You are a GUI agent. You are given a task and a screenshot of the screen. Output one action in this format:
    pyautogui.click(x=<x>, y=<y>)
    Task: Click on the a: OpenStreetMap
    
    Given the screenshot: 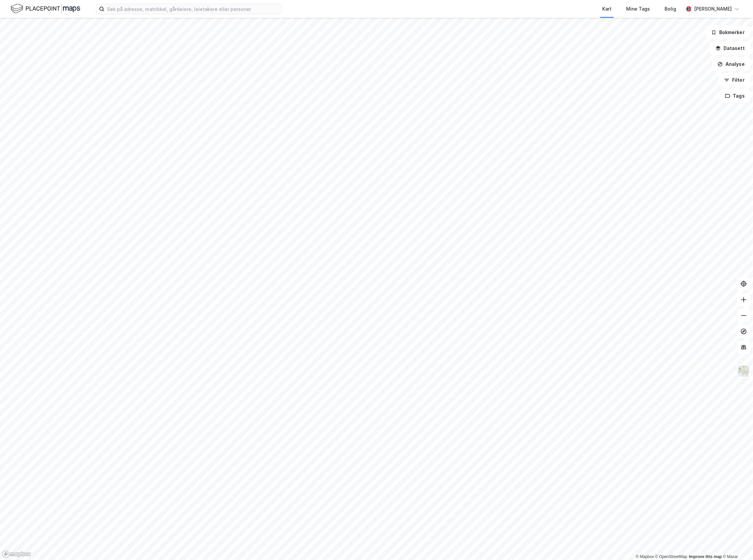 What is the action you would take?
    pyautogui.click(x=671, y=556)
    